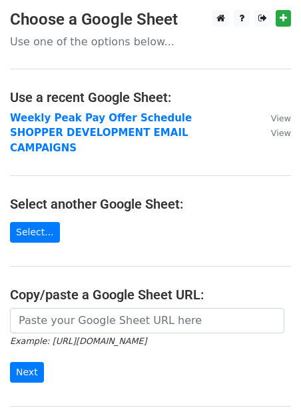  I want to click on h3: Choose a Google Sheet, so click(151, 19).